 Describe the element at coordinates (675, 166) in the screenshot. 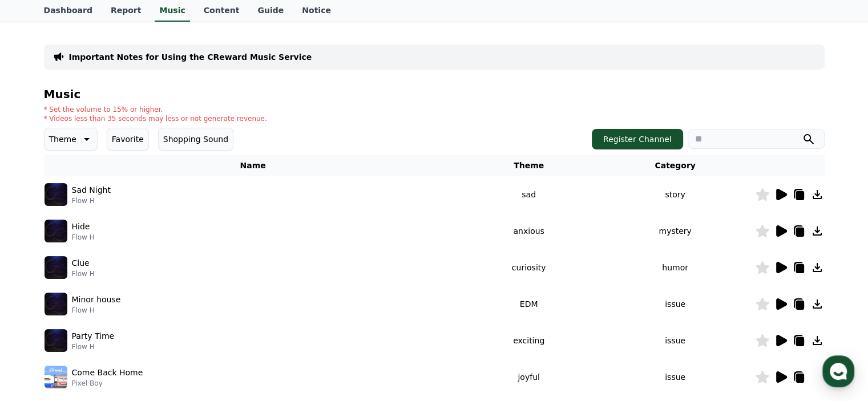

I see `th: Category` at that location.